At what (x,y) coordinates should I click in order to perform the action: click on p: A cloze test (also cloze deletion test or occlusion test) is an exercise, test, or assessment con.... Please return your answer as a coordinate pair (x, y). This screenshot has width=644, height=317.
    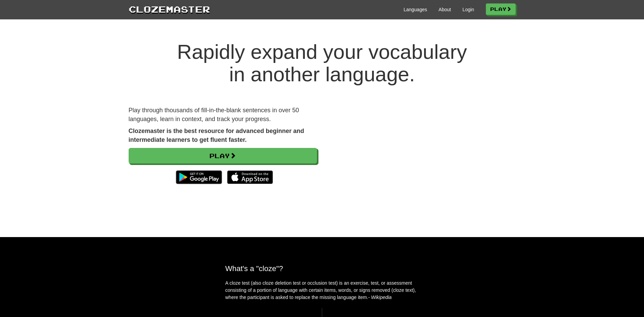
    Looking at the image, I should click on (322, 290).